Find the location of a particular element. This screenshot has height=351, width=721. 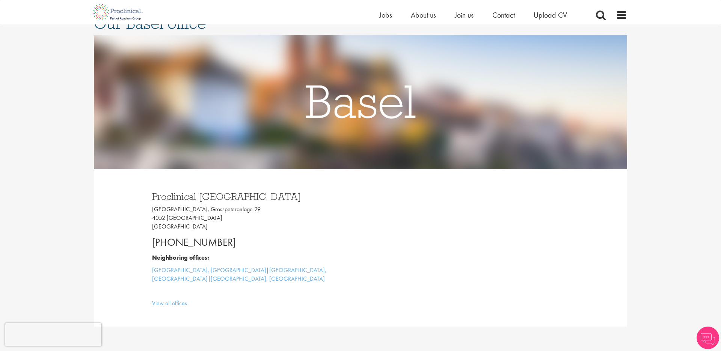

span: Join us is located at coordinates (464, 15).